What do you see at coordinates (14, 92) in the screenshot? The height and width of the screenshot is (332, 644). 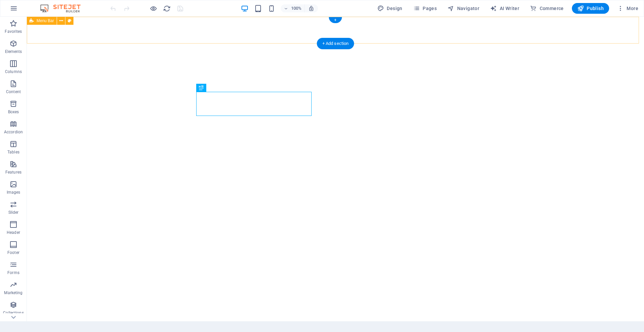 I see `p: Content` at bounding box center [14, 92].